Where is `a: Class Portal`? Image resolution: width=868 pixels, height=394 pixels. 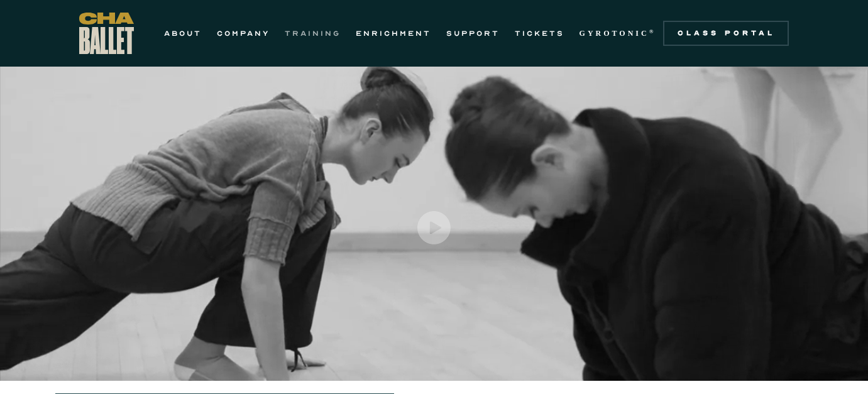 a: Class Portal is located at coordinates (725, 34).